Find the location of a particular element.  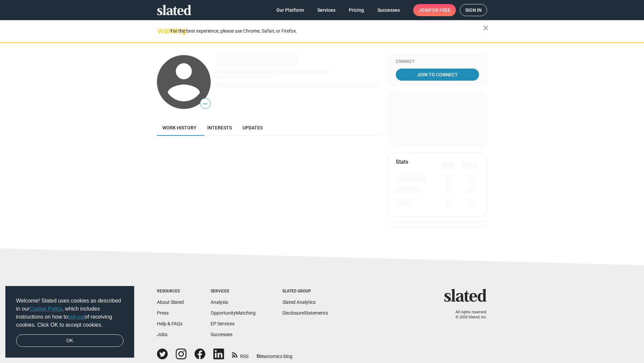

div: cookieconsent is located at coordinates (70, 322).